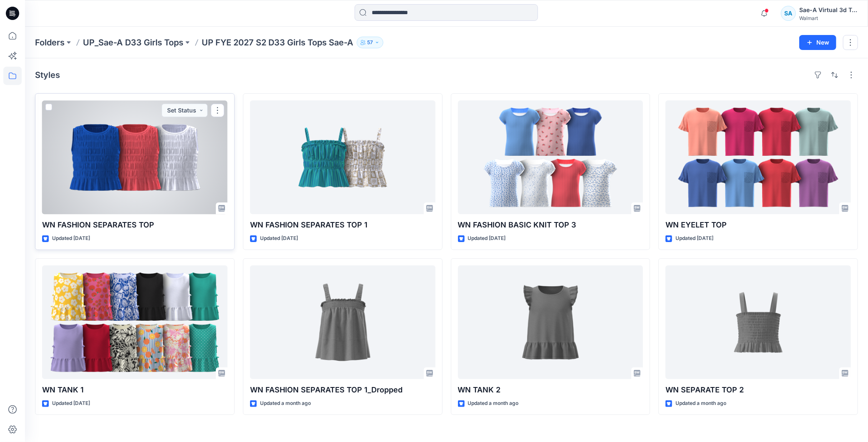  Describe the element at coordinates (133, 42) in the screenshot. I see `p: UP_Sae-A D33 Girls Tops` at that location.